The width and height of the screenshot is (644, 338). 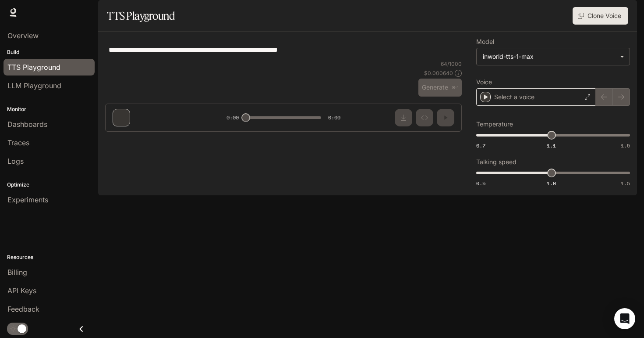 What do you see at coordinates (485, 82) in the screenshot?
I see `p: Voice` at bounding box center [485, 82].